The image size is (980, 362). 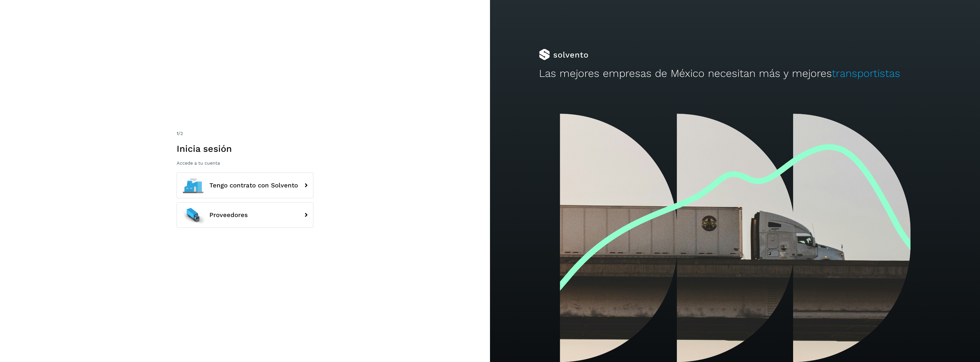 I want to click on button: Tengo contrato con Solvento, so click(x=245, y=185).